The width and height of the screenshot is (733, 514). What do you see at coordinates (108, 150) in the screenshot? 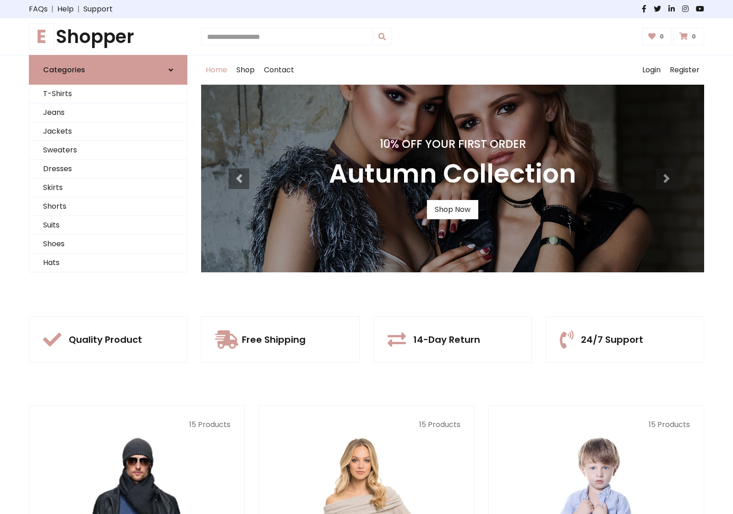
I see `a: Sweaters` at bounding box center [108, 150].